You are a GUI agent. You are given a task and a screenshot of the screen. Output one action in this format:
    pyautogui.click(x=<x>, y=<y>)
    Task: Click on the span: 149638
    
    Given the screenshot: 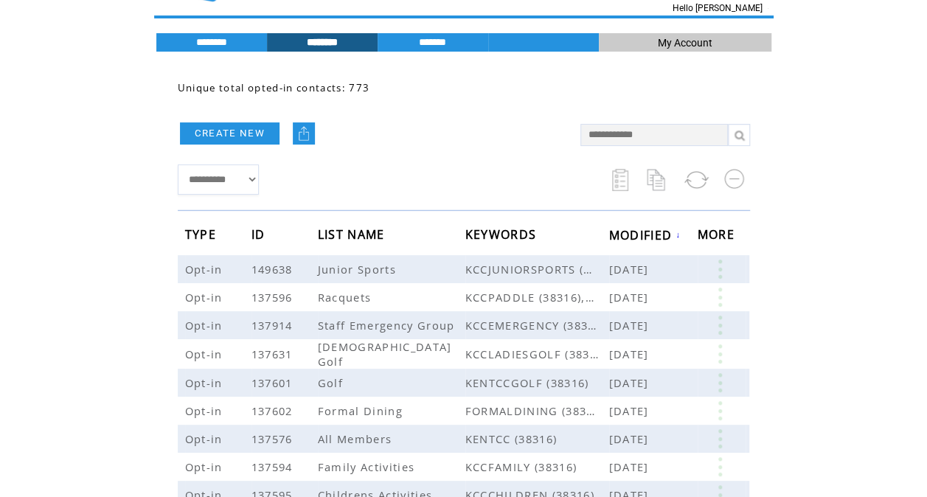 What is the action you would take?
    pyautogui.click(x=274, y=269)
    